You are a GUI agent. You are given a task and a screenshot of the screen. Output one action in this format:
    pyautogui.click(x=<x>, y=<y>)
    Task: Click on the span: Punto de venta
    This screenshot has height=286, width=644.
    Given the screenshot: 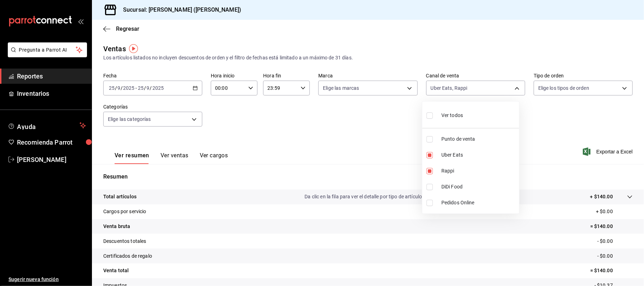 What is the action you would take?
    pyautogui.click(x=479, y=139)
    